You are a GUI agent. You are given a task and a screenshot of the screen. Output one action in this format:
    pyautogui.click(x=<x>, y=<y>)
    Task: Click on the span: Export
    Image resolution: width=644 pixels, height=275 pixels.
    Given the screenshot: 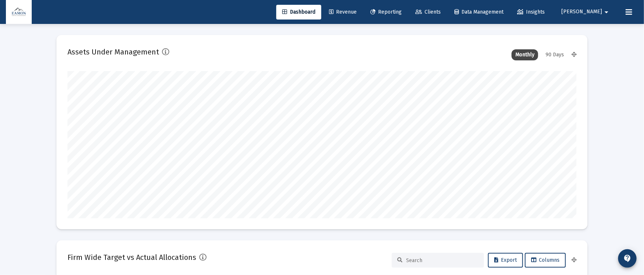 What is the action you would take?
    pyautogui.click(x=505, y=260)
    